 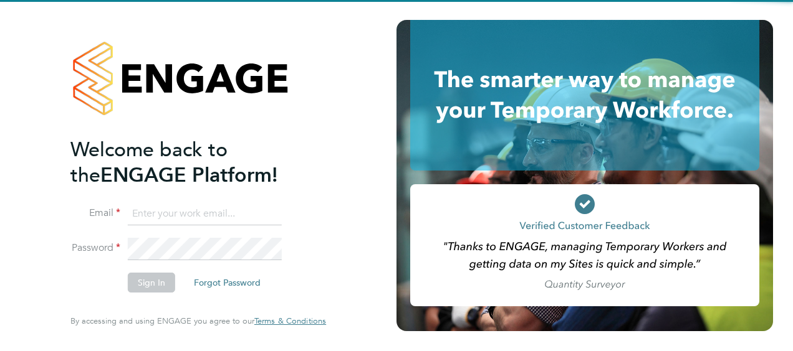 What do you see at coordinates (204, 214) in the screenshot?
I see `input: Enter your work email...` at bounding box center [204, 214].